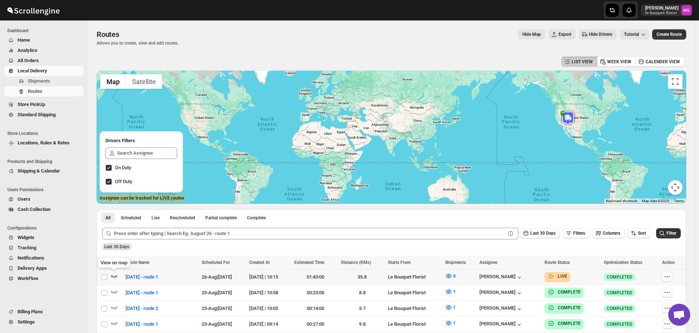  I want to click on button: Settings, so click(44, 322).